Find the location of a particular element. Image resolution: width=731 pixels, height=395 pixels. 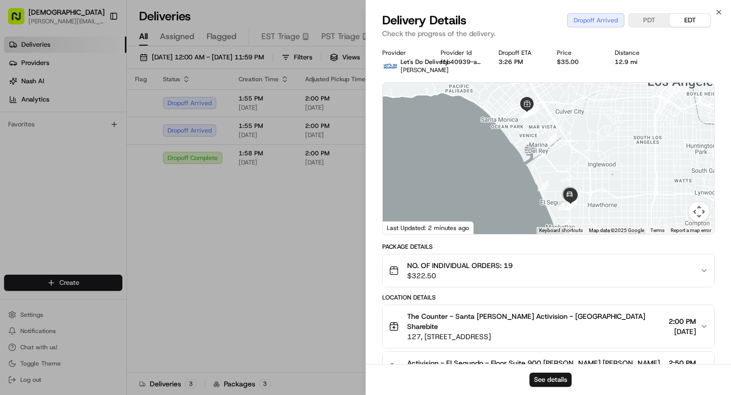

p: Check the progress of the delivery. is located at coordinates (548, 34).